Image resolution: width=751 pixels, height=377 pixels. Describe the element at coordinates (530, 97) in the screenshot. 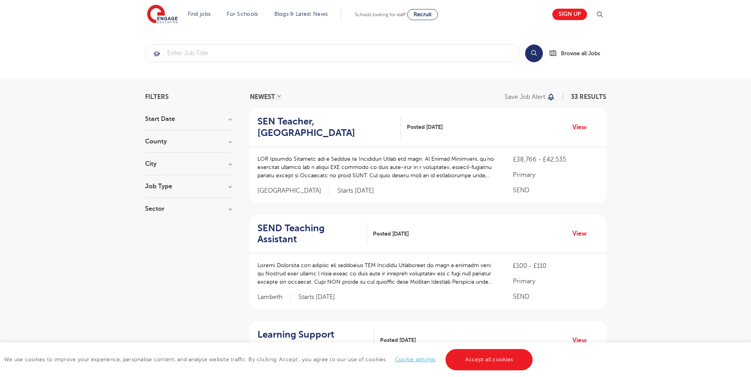

I see `button: Save job alert` at that location.